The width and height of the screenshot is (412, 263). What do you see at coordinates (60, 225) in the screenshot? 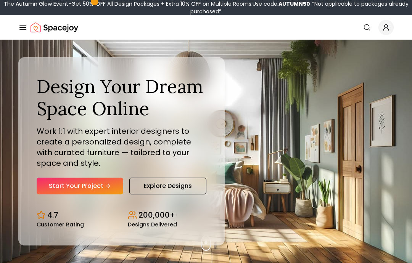
I see `small: Customer Rating` at bounding box center [60, 225].